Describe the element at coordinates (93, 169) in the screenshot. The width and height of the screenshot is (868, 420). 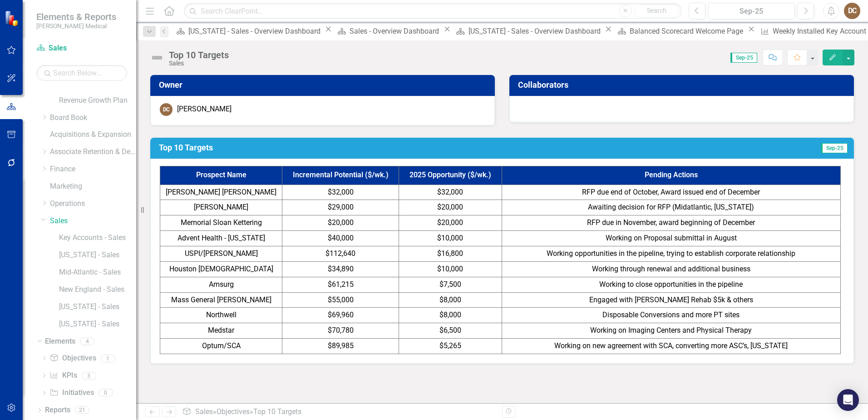
I see `a: Finance` at that location.